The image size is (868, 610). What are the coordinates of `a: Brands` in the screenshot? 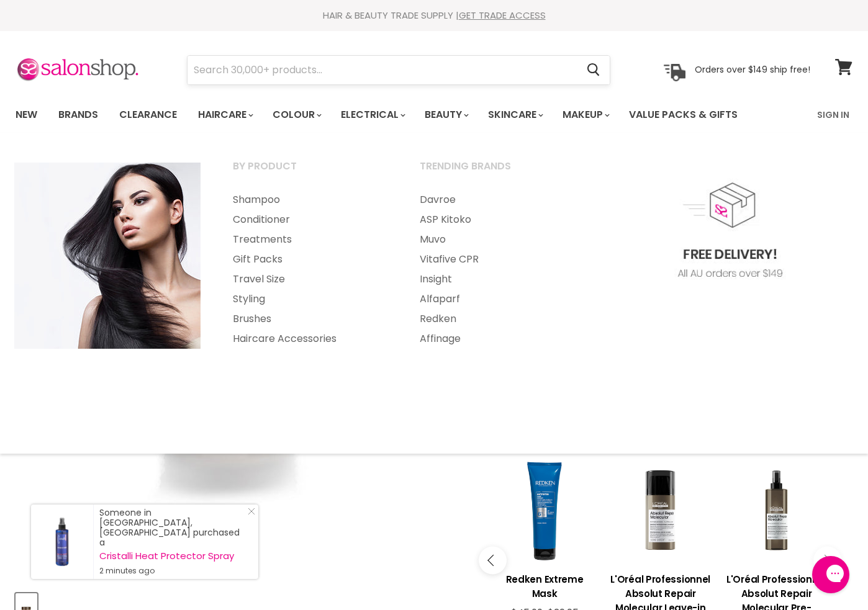 It's located at (78, 115).